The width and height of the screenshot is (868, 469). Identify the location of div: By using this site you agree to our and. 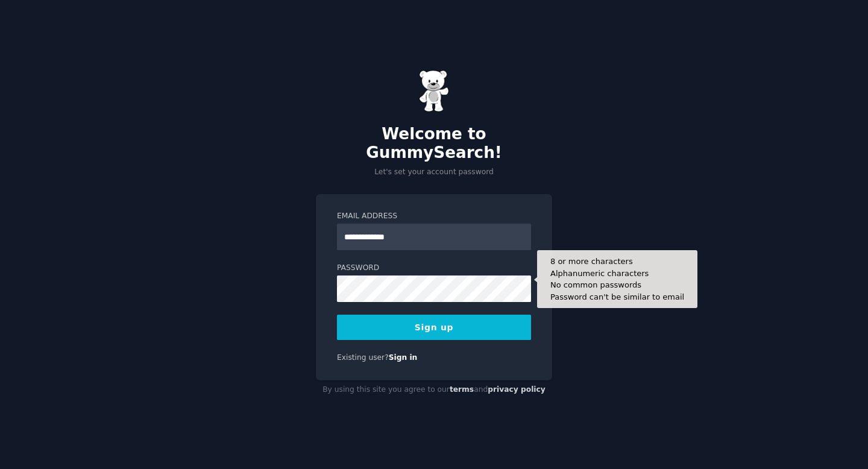
(434, 390).